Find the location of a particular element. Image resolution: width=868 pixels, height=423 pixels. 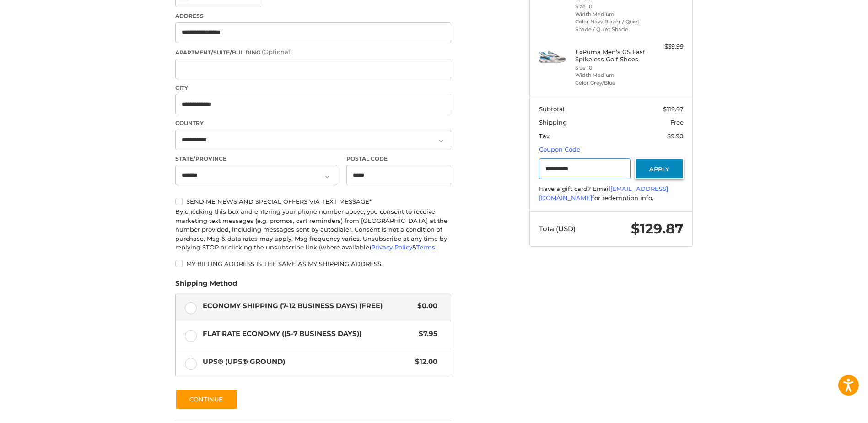

li: Color Grey/Blue is located at coordinates (610, 83).